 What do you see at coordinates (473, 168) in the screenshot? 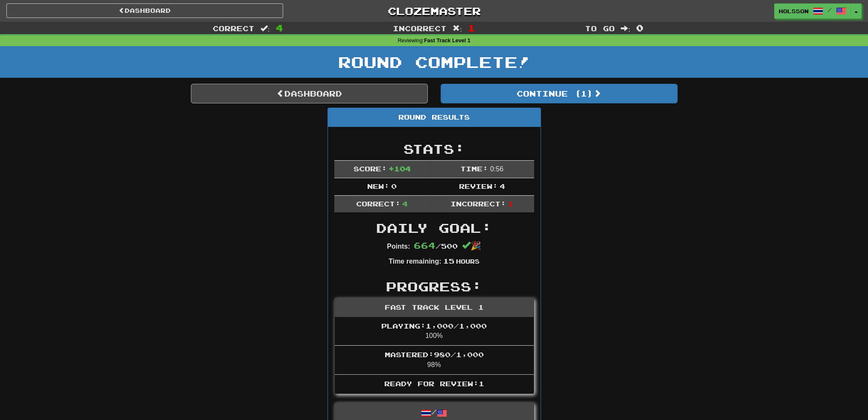
I see `span: Time:` at bounding box center [473, 168].